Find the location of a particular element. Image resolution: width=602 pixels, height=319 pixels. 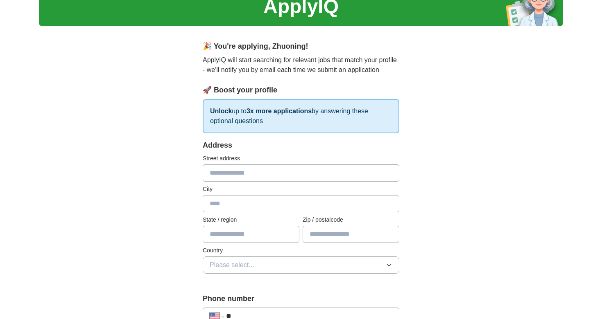

div: 🎉 You're applying , Zhuoning ! is located at coordinates (301, 46).